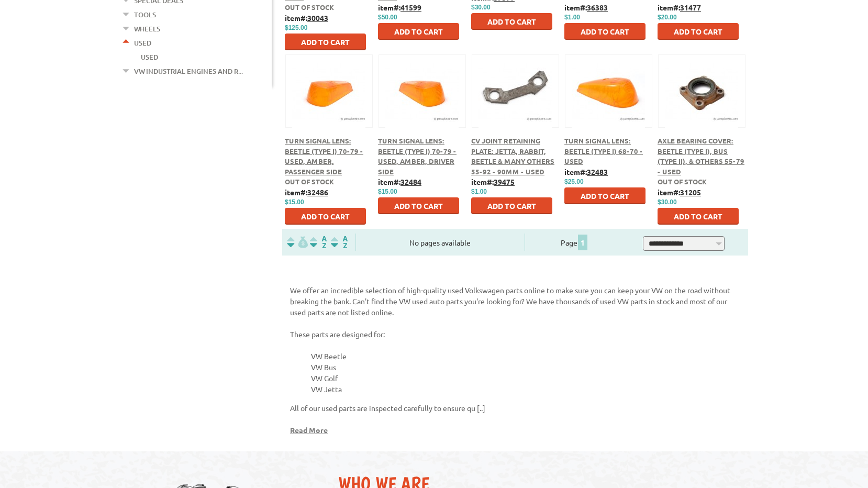 This screenshot has height=488, width=868. I want to click on u: 32484, so click(411, 182).